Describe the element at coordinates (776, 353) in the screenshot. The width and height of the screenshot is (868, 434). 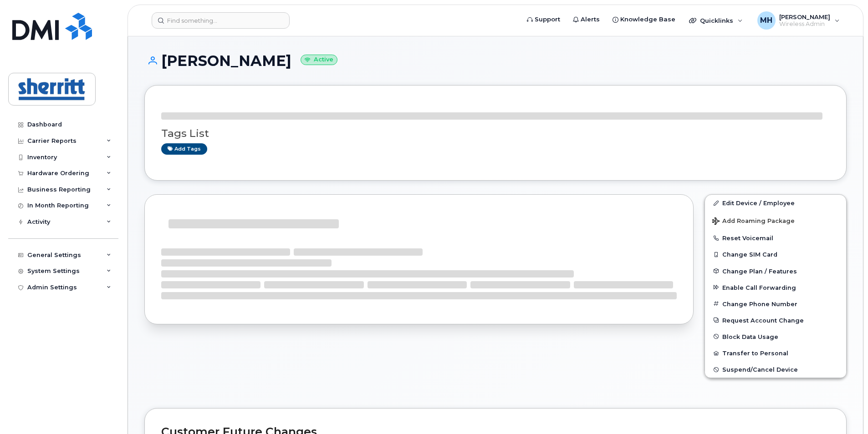
I see `button: Transfer to Personal` at that location.